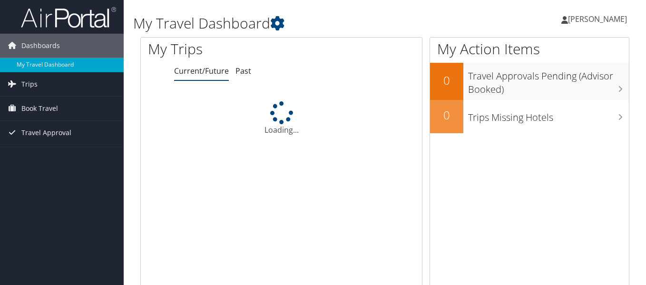 This screenshot has width=646, height=285. Describe the element at coordinates (549, 80) in the screenshot. I see `h3: Travel Approvals Pending (Advisor Booked)` at that location.